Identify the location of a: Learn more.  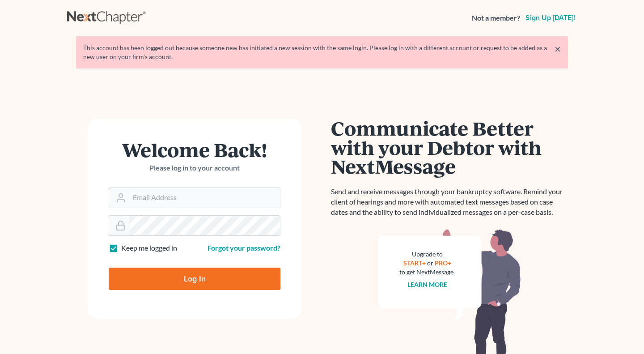
(427, 284).